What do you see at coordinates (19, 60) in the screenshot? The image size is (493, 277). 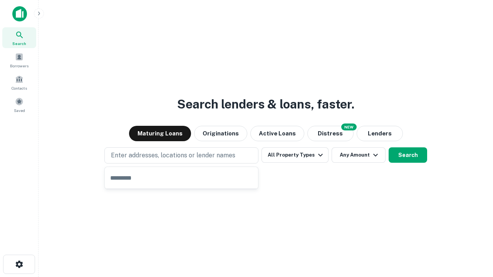 I see `a: Borrowers` at bounding box center [19, 60].